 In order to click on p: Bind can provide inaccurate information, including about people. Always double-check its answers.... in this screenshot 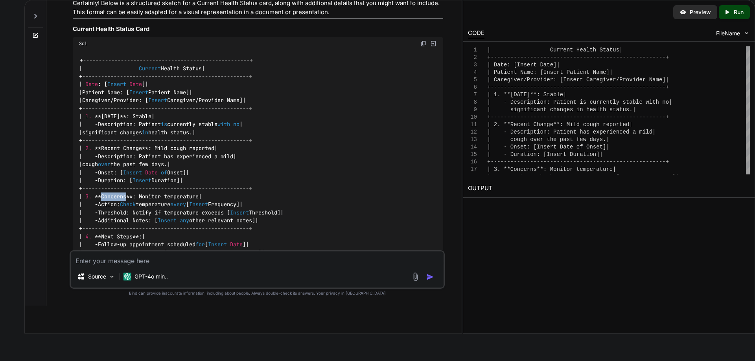, I will do `click(257, 293)`.